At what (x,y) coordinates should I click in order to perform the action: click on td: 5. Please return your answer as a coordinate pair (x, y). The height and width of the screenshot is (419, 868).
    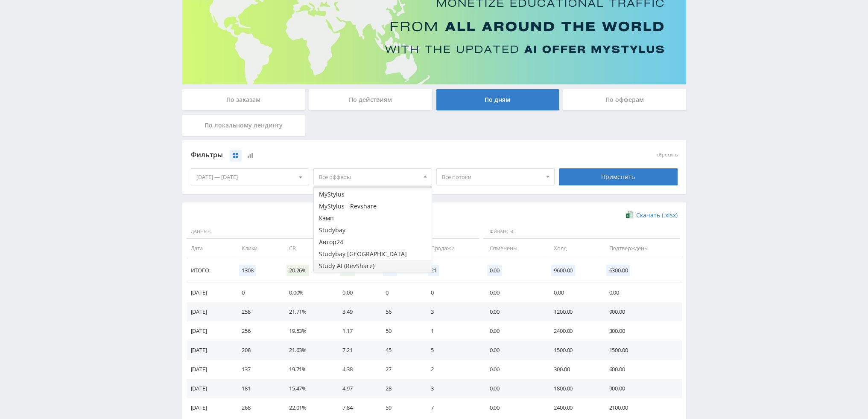
    Looking at the image, I should click on (451, 350).